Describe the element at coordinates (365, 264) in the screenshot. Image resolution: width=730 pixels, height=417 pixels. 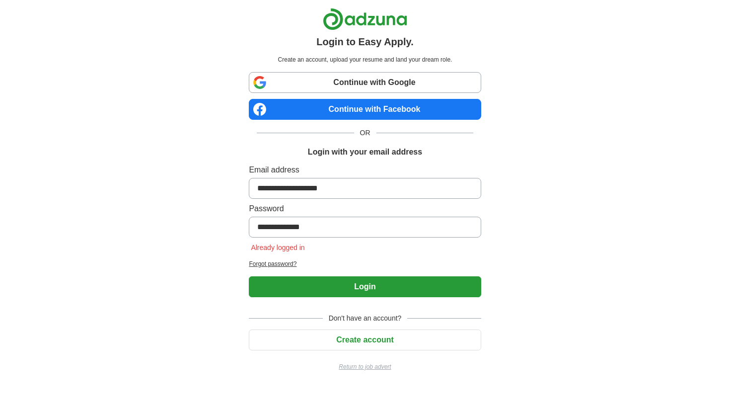
I see `a: Forgot password?` at that location.